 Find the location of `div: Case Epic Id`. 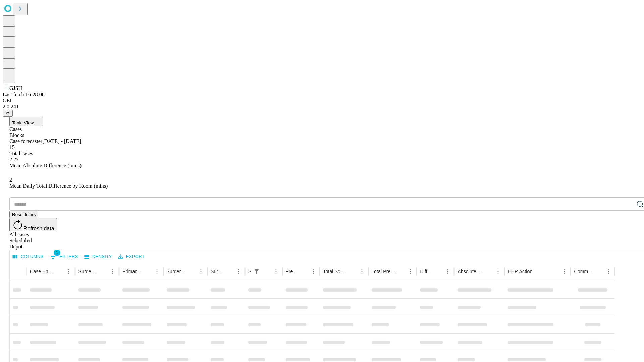

div: Case Epic Id is located at coordinates (42, 272).